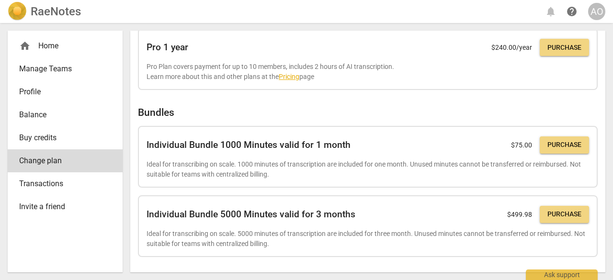 The image size is (613, 280). I want to click on p: Pro Plan covers payment for up to 10 members, includes 2 hours of AI transcription. Learn more ab..., so click(368, 71).